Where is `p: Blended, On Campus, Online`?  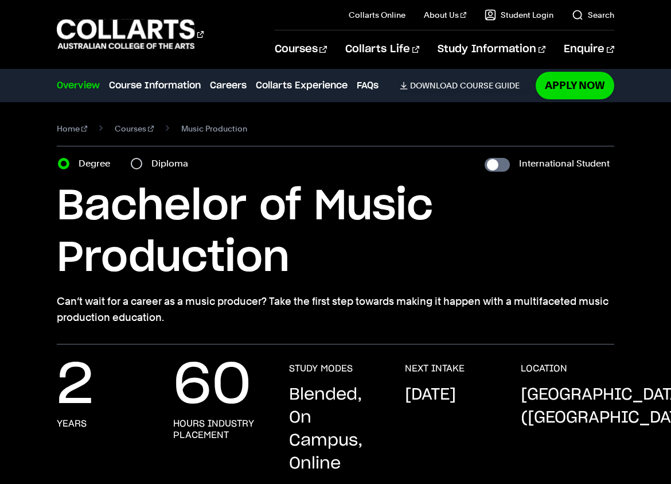
p: Blended, On Campus, Online is located at coordinates (336, 429).